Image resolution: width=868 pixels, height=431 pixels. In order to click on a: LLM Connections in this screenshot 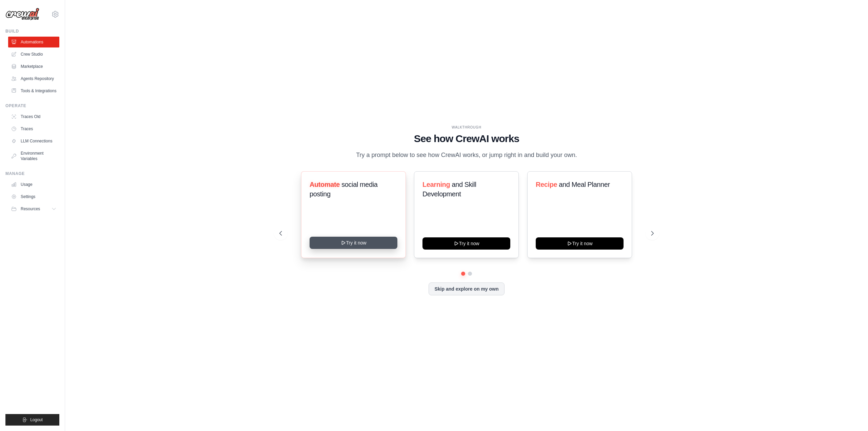, I will do `click(34, 141)`.